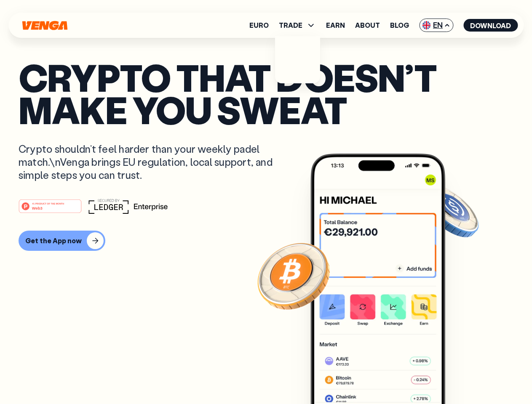  Describe the element at coordinates (426, 26) in the screenshot. I see `img: flag-uk` at that location.